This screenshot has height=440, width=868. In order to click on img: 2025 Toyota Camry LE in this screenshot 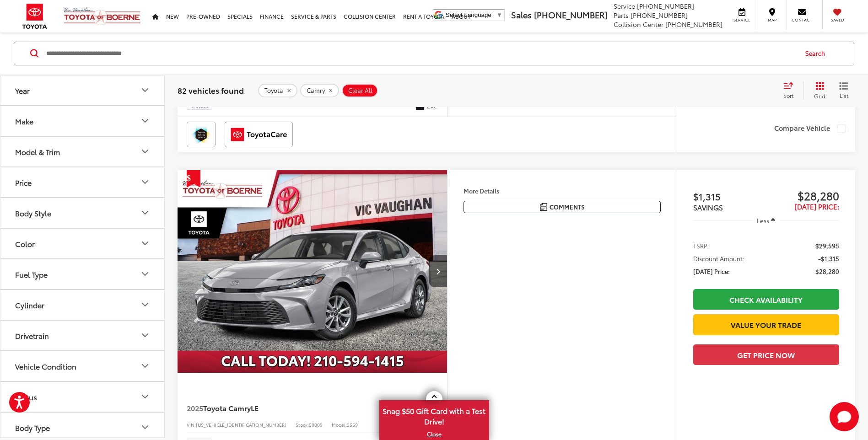, I will do `click(313, 272)`.